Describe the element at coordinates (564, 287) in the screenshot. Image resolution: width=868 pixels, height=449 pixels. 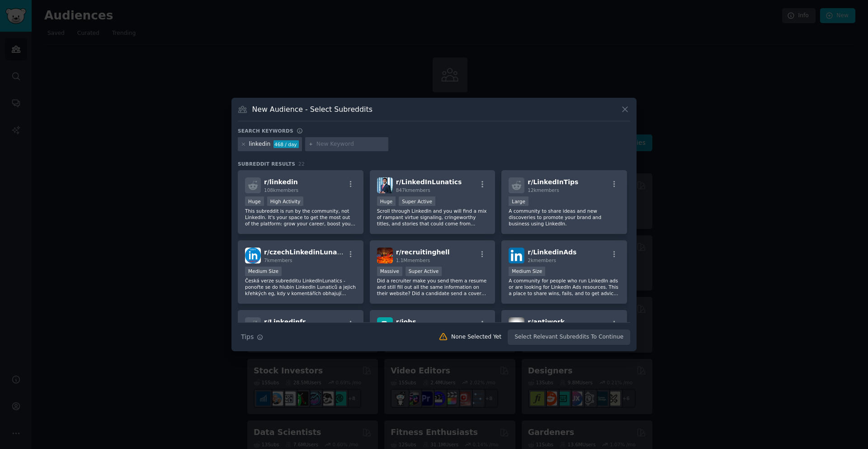
I see `p: A community for people who run LinkedIn ads or are looking for LinkedIn Ads resources. This a pla...` at that location.